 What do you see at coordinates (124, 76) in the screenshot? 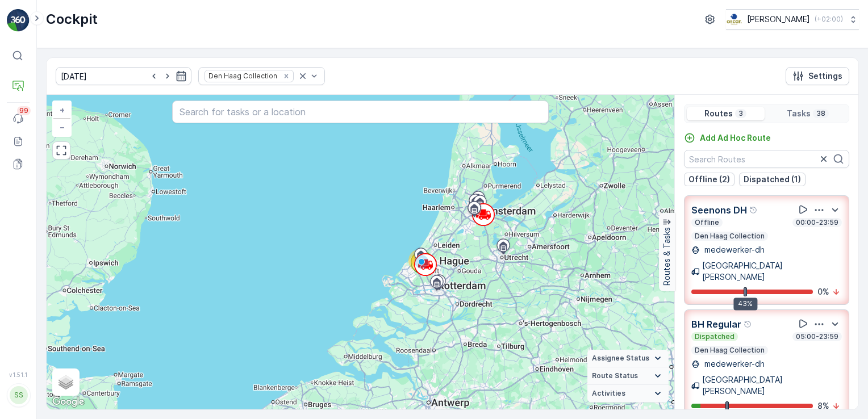
I see `input: dd/mm/yyyy` at bounding box center [124, 76].